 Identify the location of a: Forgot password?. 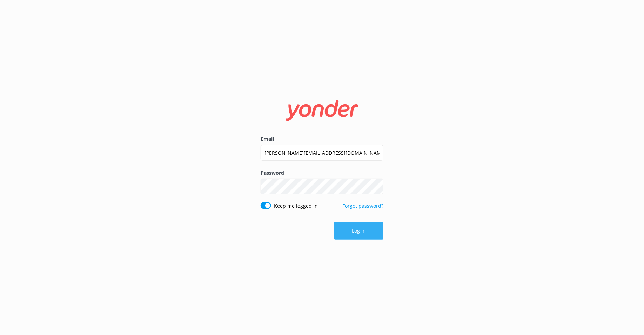
(363, 205).